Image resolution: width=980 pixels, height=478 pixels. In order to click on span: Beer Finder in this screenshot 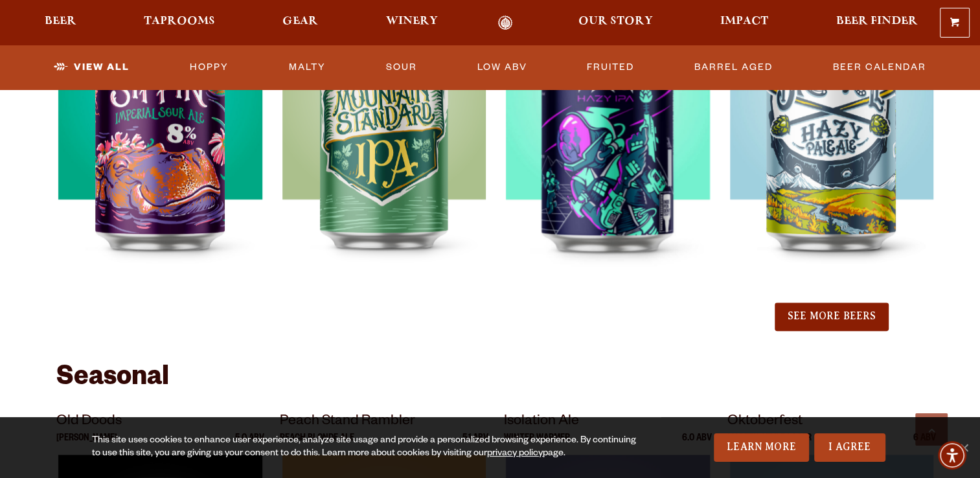, I will do `click(876, 21)`.